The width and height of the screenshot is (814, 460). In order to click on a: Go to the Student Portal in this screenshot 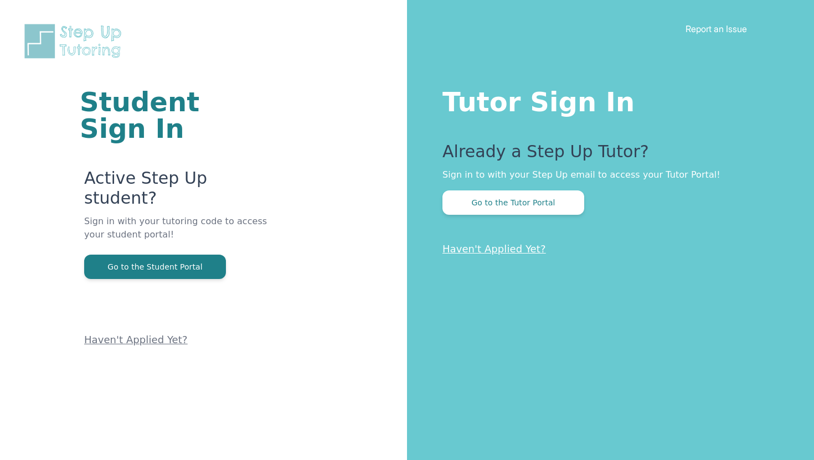, I will do `click(155, 266)`.